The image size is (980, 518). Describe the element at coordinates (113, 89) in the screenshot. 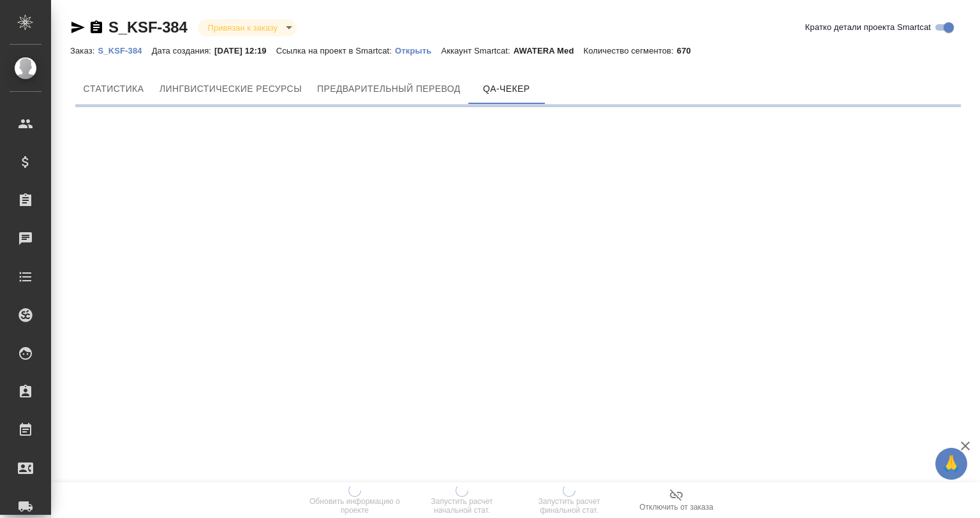

I see `span: Cтатистика` at that location.